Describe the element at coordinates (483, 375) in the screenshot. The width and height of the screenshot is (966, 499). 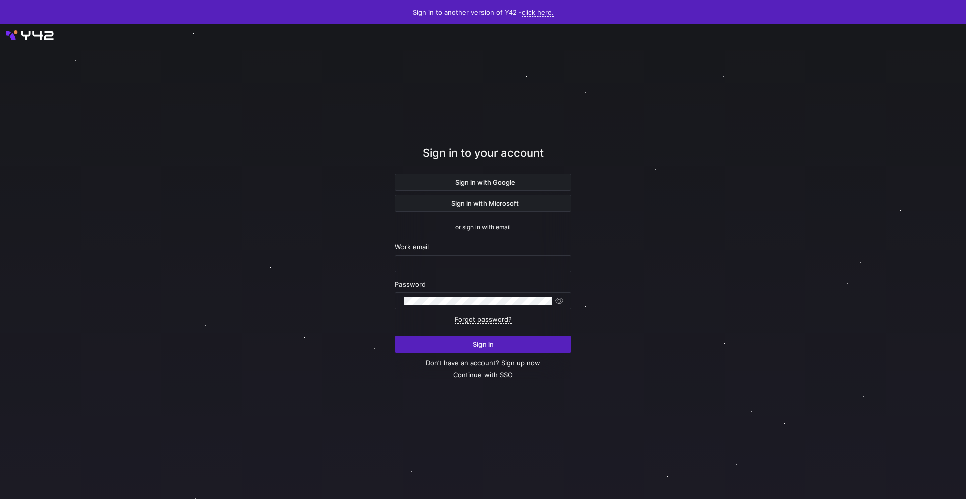
I see `a: Continue with SSO` at that location.